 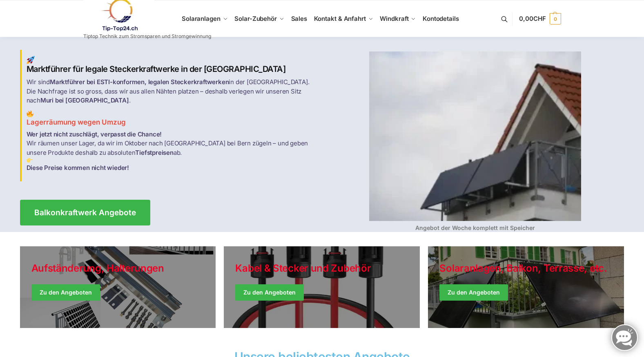 What do you see at coordinates (539, 18) in the screenshot?
I see `span: CHF` at bounding box center [539, 18].